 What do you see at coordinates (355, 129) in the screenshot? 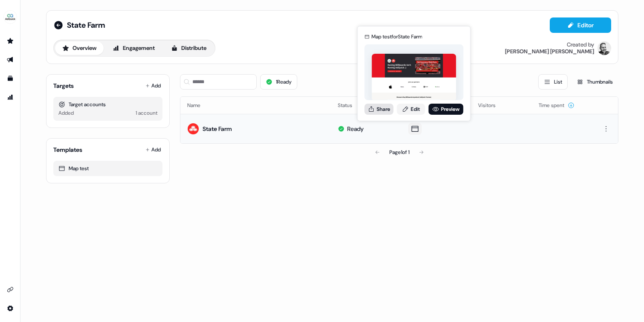
I see `div: Ready` at bounding box center [355, 129].